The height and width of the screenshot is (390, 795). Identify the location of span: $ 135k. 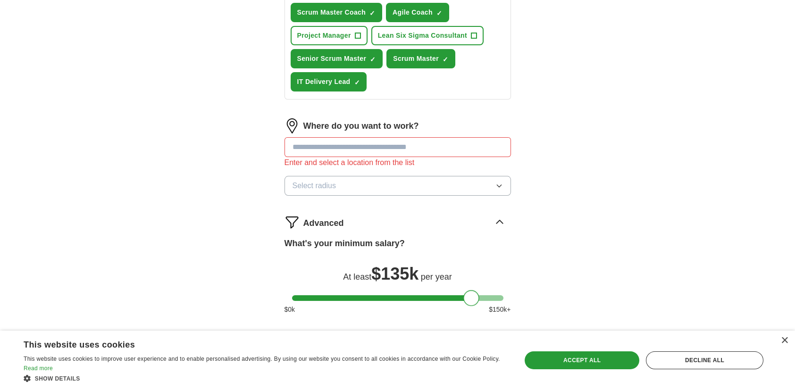
(395, 274).